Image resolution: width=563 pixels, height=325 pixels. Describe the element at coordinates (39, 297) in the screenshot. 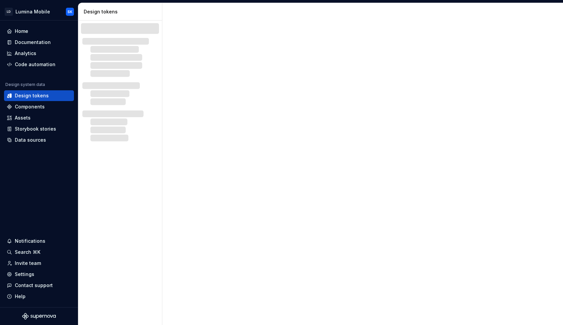

I see `button: Help` at that location.